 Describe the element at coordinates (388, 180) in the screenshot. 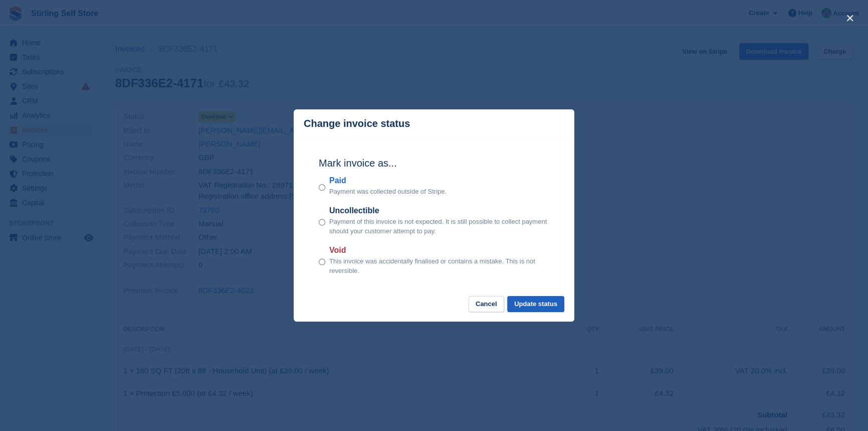

I see `label: Paid` at that location.